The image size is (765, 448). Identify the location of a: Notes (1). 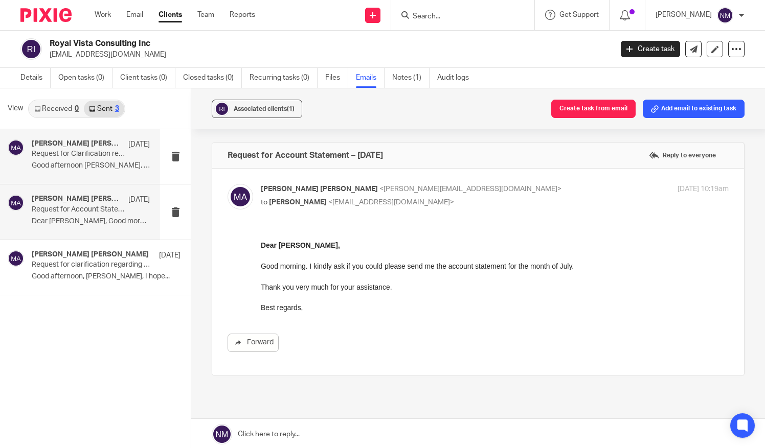
(410, 78).